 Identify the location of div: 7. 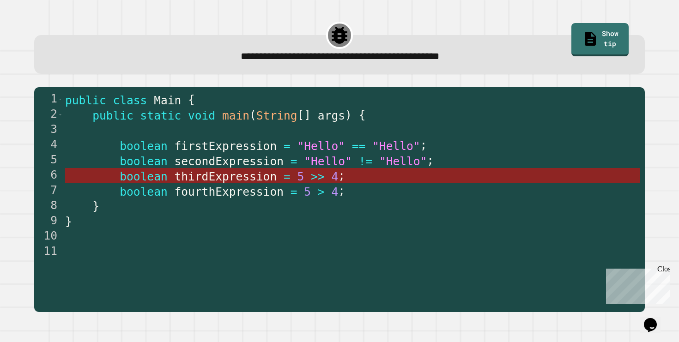
(48, 191).